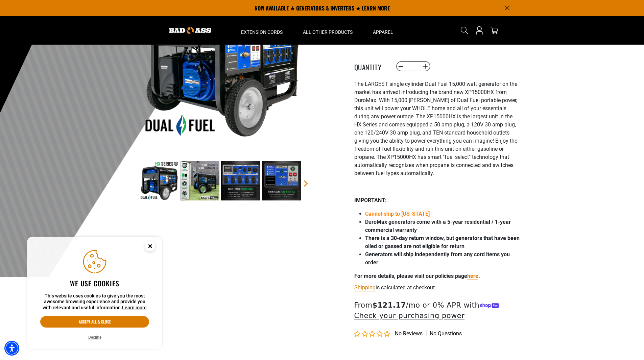 The width and height of the screenshot is (644, 360). Describe the element at coordinates (95, 283) in the screenshot. I see `h2: We use cookies` at that location.